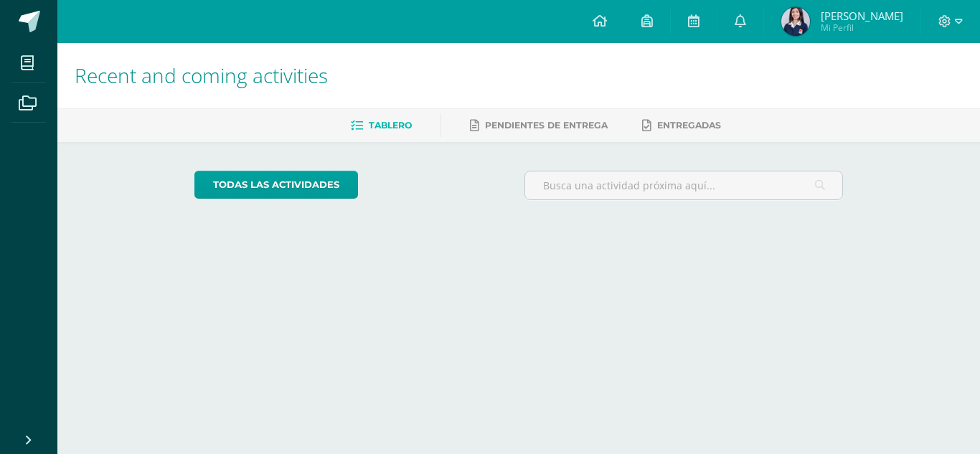 This screenshot has width=980, height=454. Describe the element at coordinates (861, 27) in the screenshot. I see `span: Mi Perfil` at that location.